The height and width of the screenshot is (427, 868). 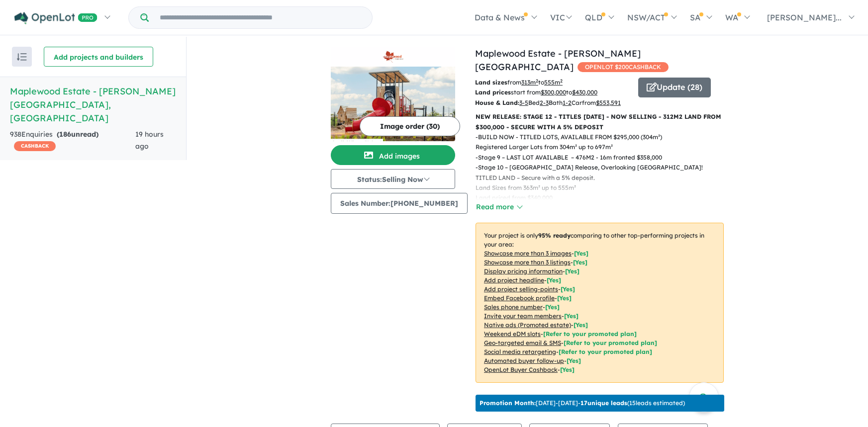 I want to click on b: Land sizes, so click(x=491, y=82).